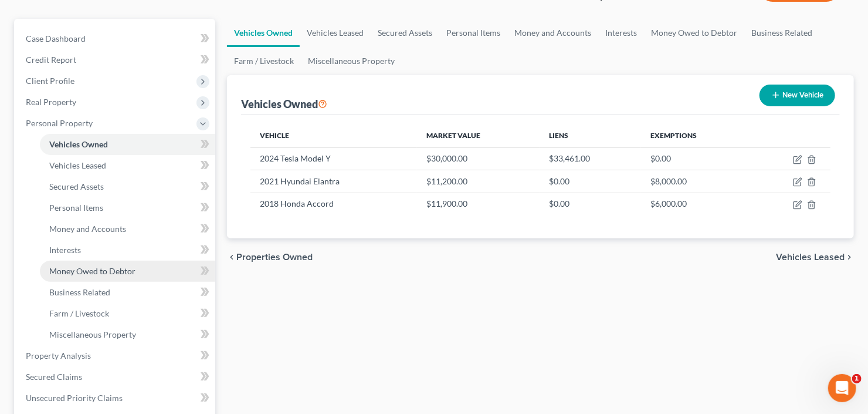 This screenshot has height=414, width=868. What do you see at coordinates (80, 292) in the screenshot?
I see `span: Business Related` at bounding box center [80, 292].